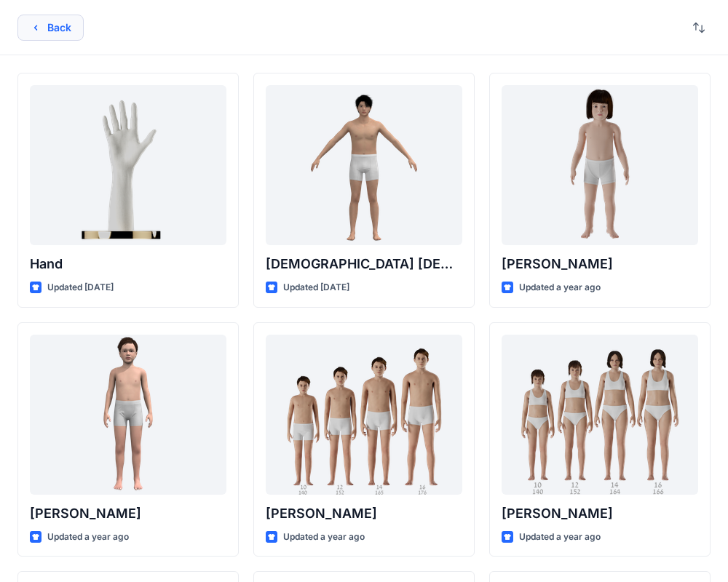 The image size is (728, 582). What do you see at coordinates (600, 165) in the screenshot?
I see `a: Charlie` at bounding box center [600, 165].